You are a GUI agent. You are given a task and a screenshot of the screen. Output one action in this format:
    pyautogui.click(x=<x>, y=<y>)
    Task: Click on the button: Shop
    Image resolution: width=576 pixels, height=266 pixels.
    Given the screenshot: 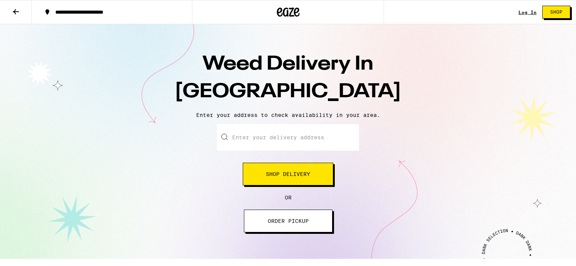 What is the action you would take?
    pyautogui.click(x=556, y=12)
    